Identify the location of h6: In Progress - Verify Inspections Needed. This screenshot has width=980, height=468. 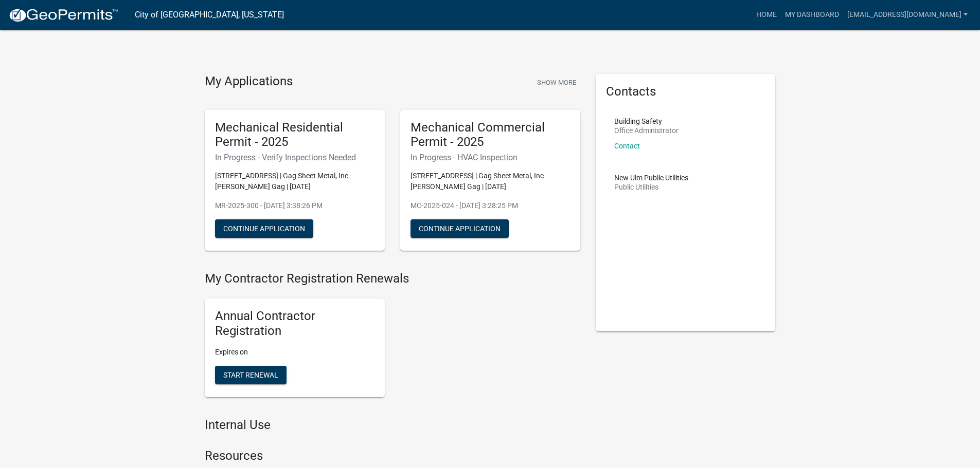
(295, 157).